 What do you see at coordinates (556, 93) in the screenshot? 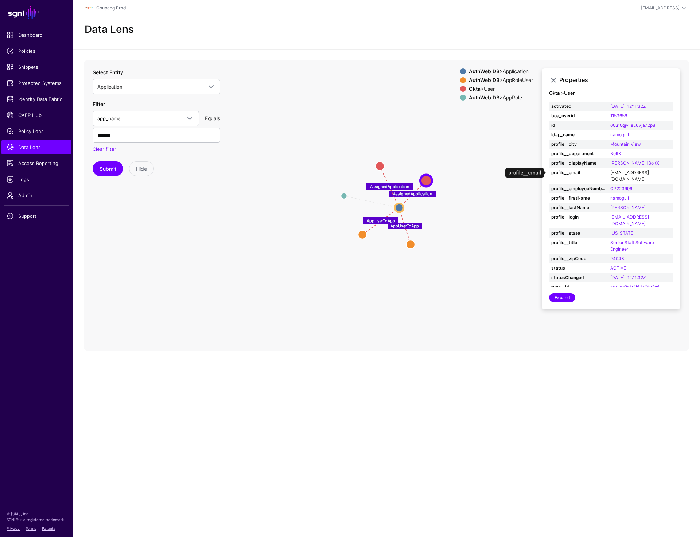
I see `strong: Okta >` at bounding box center [556, 93].